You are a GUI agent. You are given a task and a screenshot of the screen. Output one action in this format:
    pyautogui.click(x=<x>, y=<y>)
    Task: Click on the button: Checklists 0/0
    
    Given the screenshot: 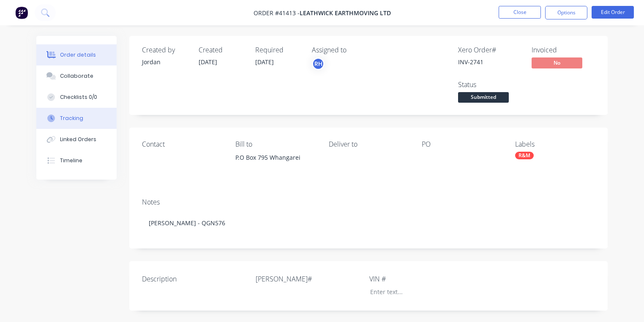 What is the action you would take?
    pyautogui.click(x=77, y=97)
    